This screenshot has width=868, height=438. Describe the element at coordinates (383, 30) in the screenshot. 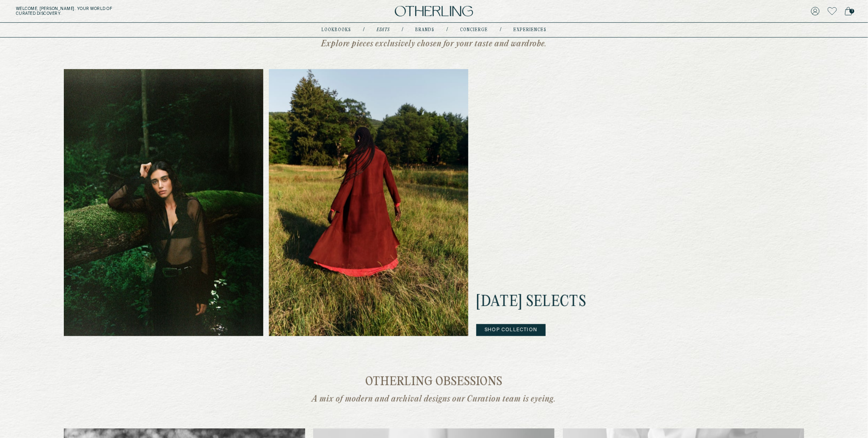

I see `a: Edits` at that location.